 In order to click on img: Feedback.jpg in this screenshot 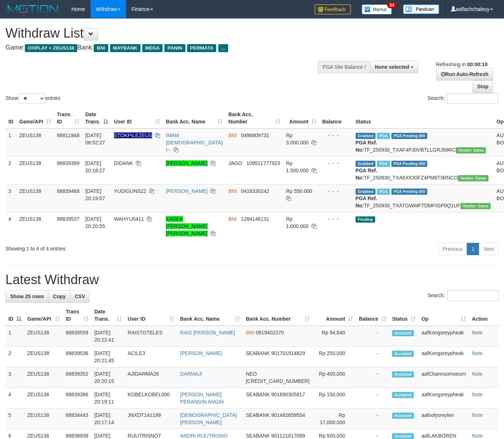, I will do `click(332, 10)`.